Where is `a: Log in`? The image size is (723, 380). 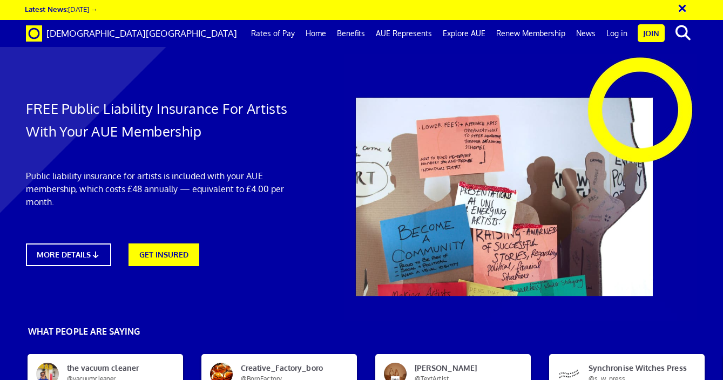
a: Log in is located at coordinates (617, 33).